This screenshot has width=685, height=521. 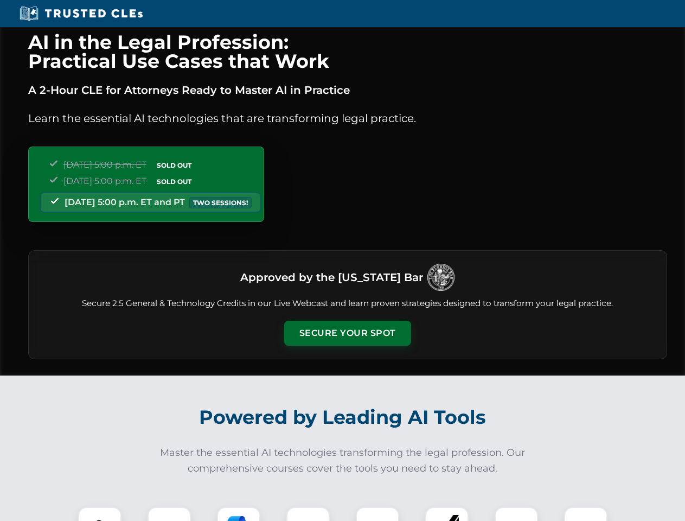 What do you see at coordinates (441, 277) in the screenshot?
I see `img: Logo` at bounding box center [441, 277].